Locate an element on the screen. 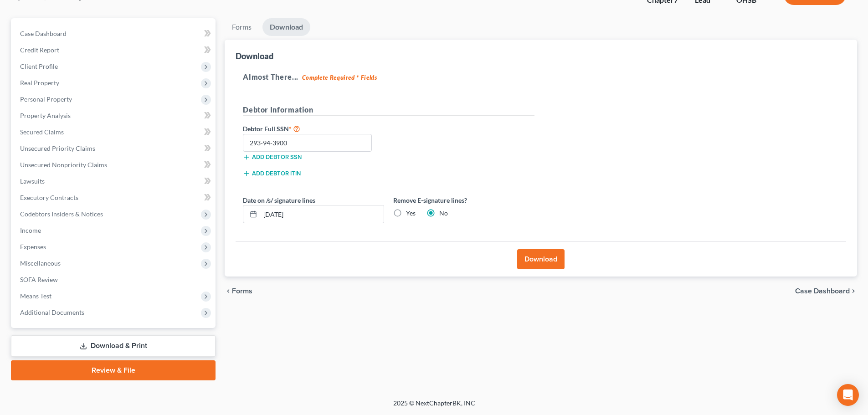  i: chevron_right is located at coordinates (854, 291).